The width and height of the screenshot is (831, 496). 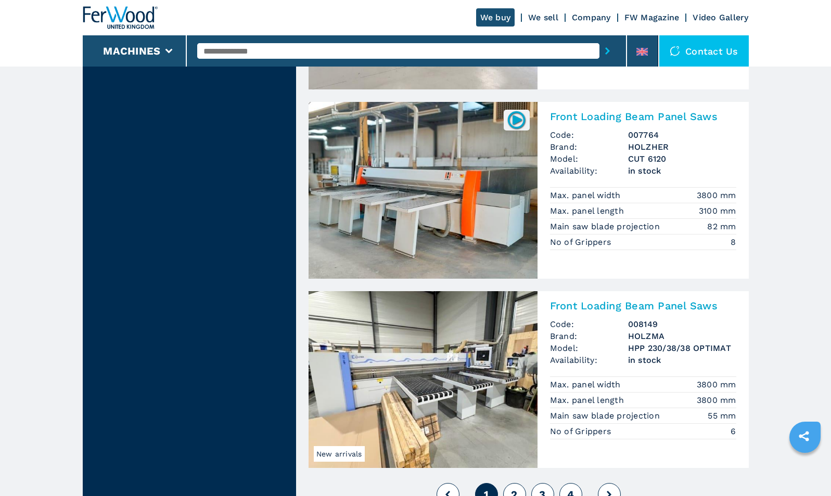 I want to click on button: submit-button, so click(x=607, y=51).